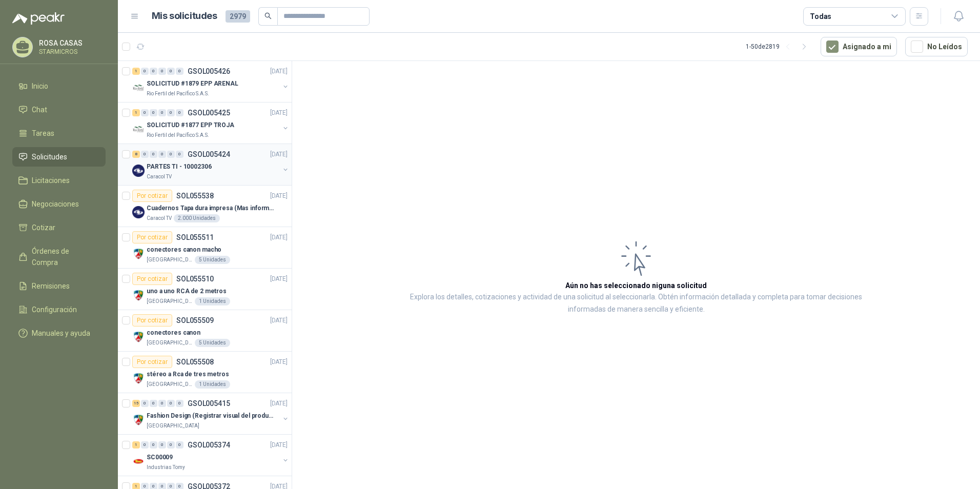  I want to click on span: Cotizar, so click(43, 228).